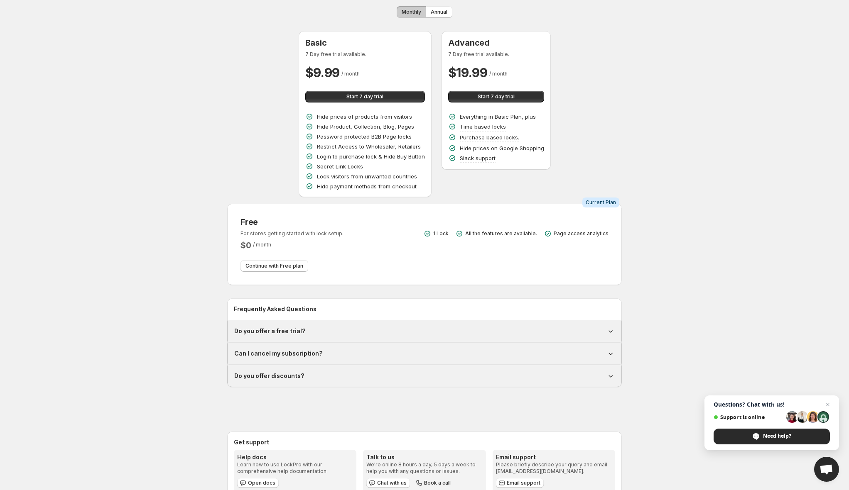 The image size is (849, 490). What do you see at coordinates (364, 117) in the screenshot?
I see `p: Hide prices of products from visitors` at bounding box center [364, 117].